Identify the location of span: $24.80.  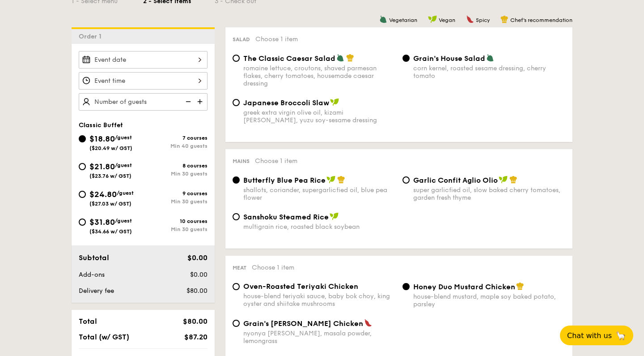
(103, 194).